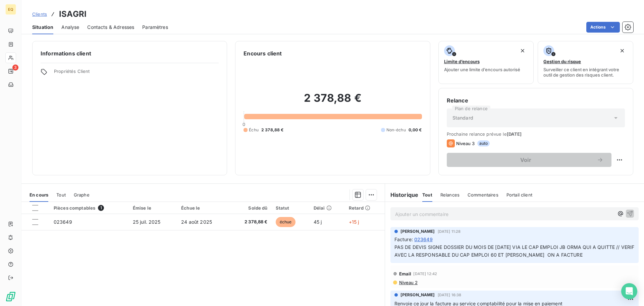 This screenshot has height=306, width=644. I want to click on span: Surveiller ce client en intégrant votre outil de gestion des risques client., so click(585, 72).